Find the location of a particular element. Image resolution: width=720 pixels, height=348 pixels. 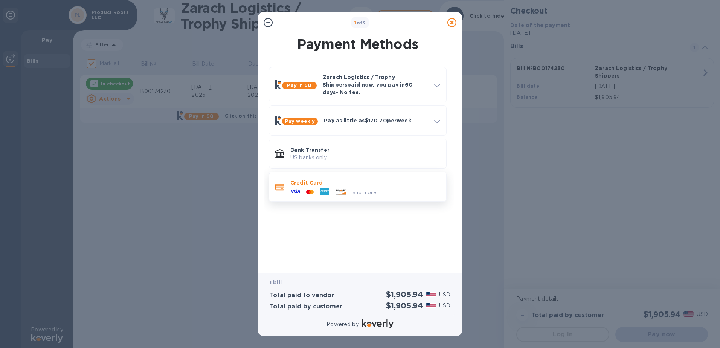

img: Logo is located at coordinates (378, 324).